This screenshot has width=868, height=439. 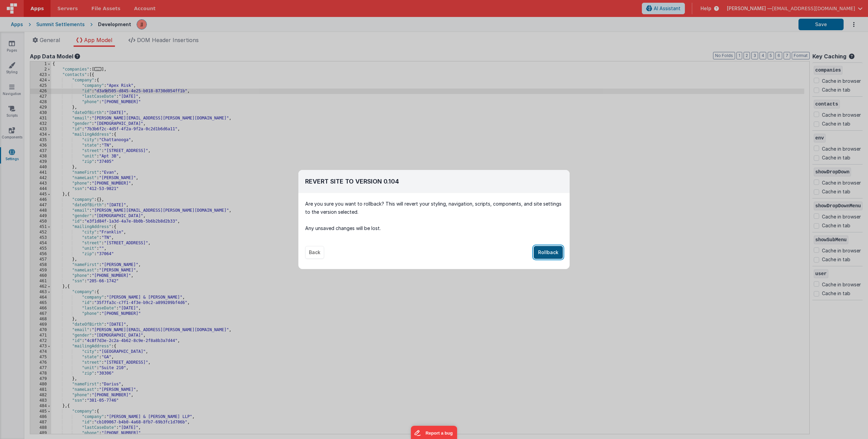 What do you see at coordinates (434, 228) in the screenshot?
I see `p: Any unsaved changes will be lost.` at bounding box center [434, 228].